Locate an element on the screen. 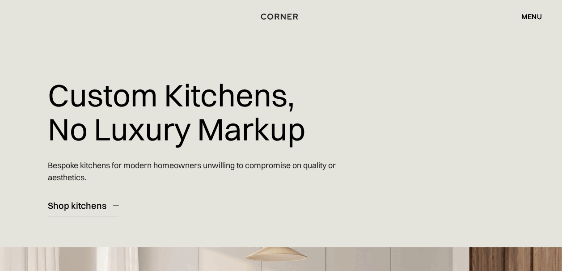  div: Shop kitchens is located at coordinates (77, 205).